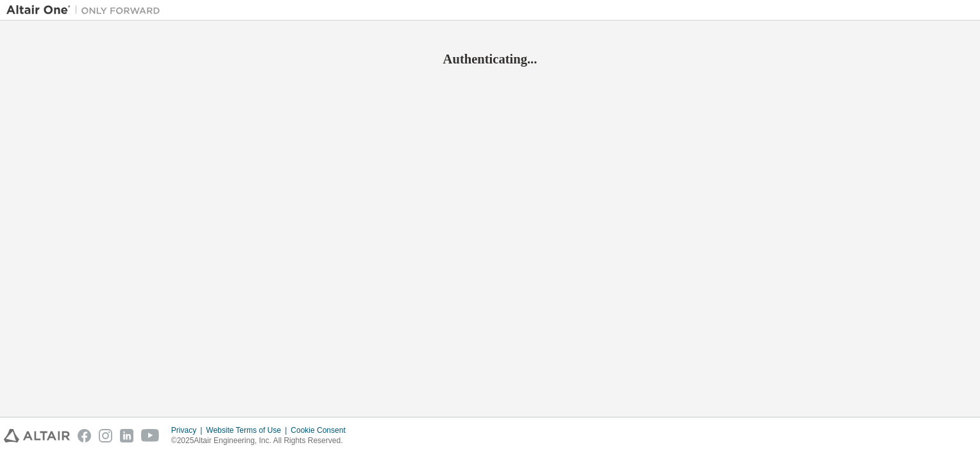  Describe the element at coordinates (263, 440) in the screenshot. I see `p: © 2025 Altair Engineering, Inc. All Rights Reserved.` at that location.